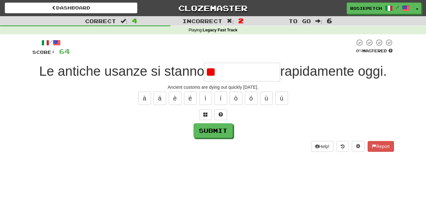  What do you see at coordinates (236, 98) in the screenshot?
I see `button: ò` at bounding box center [236, 98].